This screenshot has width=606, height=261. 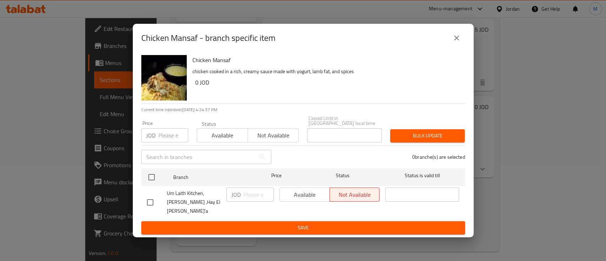 What do you see at coordinates (276, 175) in the screenshot?
I see `span: Price` at bounding box center [276, 175].